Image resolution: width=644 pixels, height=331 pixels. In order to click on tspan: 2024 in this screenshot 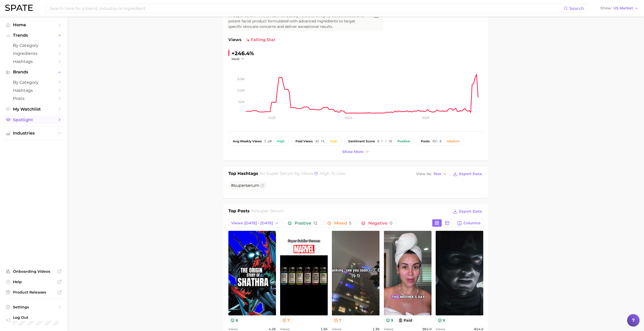, I will do `click(349, 118)`.